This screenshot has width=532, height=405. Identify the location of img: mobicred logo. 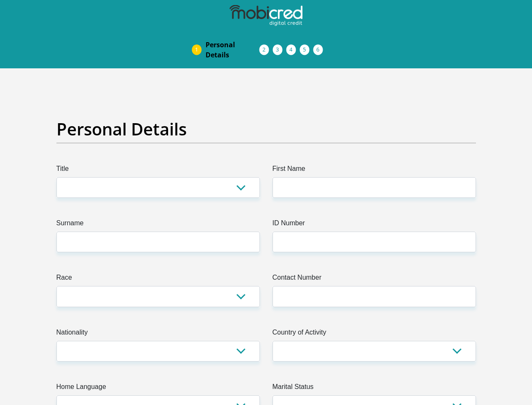
(266, 15).